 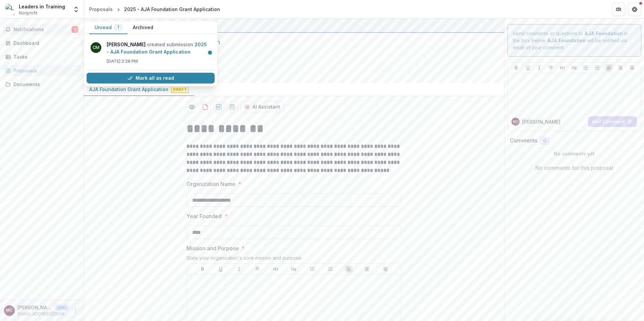 What do you see at coordinates (523, 140) in the screenshot?
I see `h2: Comments` at bounding box center [523, 140].